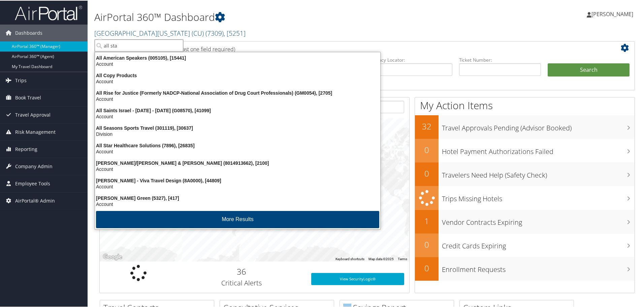 This screenshot has height=307, width=644. What do you see at coordinates (381, 258) in the screenshot?
I see `span: Map data ©2025` at bounding box center [381, 258].